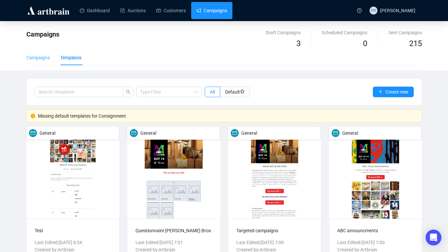 Image resolution: width=448 pixels, height=252 pixels. Describe the element at coordinates (380, 92) in the screenshot. I see `span: plus` at that location.